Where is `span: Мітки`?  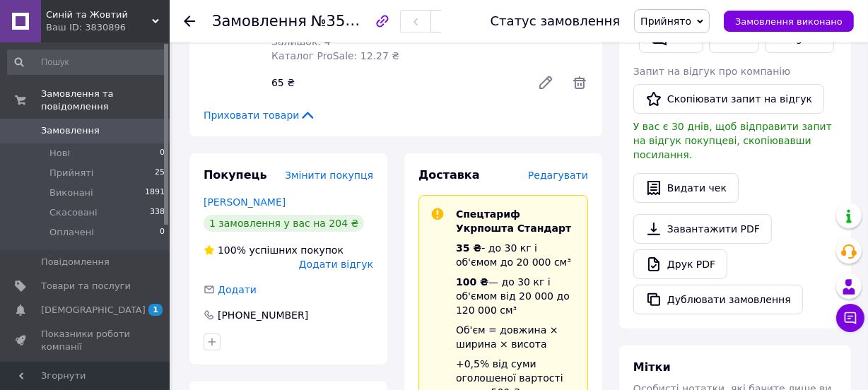
span: Мітки is located at coordinates (652, 366).